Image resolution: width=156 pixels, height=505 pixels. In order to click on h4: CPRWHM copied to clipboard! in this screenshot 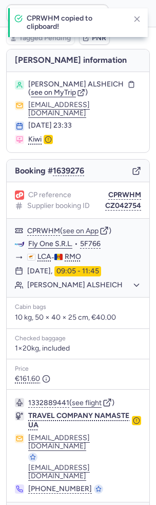, I will do `click(76, 23)`.